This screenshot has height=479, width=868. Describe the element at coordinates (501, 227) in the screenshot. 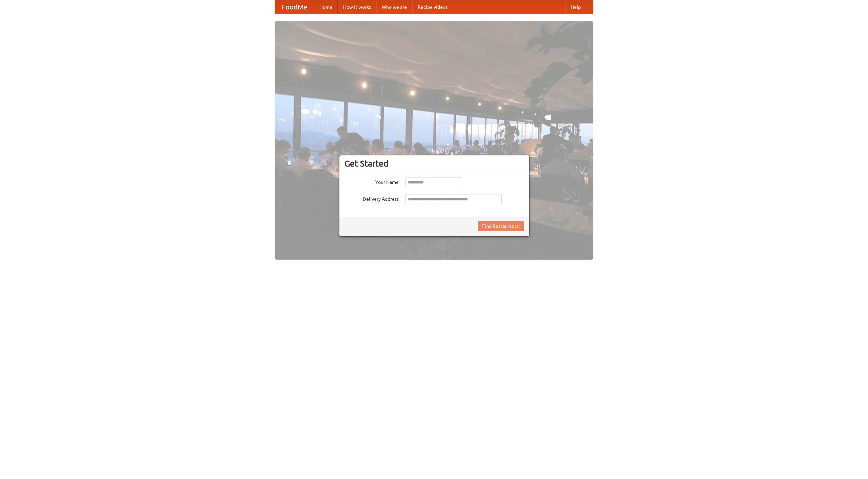

I see `button: Find Restaurants!` at that location.